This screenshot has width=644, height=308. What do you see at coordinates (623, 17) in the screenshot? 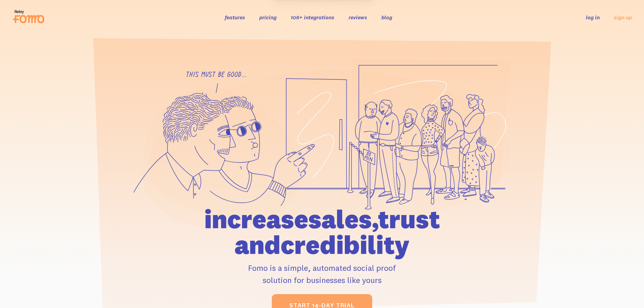
I see `a: sign up` at bounding box center [623, 17].